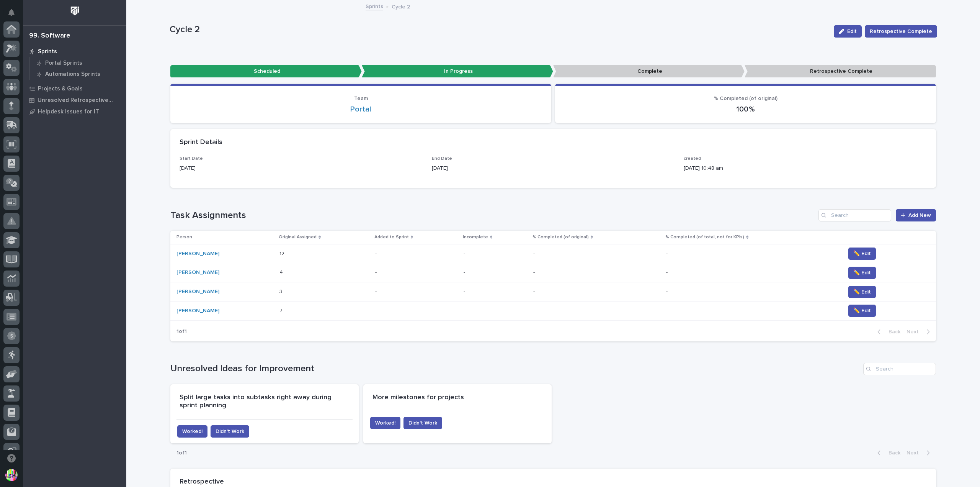 The image size is (980, 487). Describe the element at coordinates (475, 237) in the screenshot. I see `p: Incomplete` at that location.